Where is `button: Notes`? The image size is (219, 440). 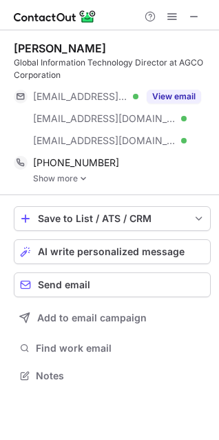
button: Notes is located at coordinates (112, 376).